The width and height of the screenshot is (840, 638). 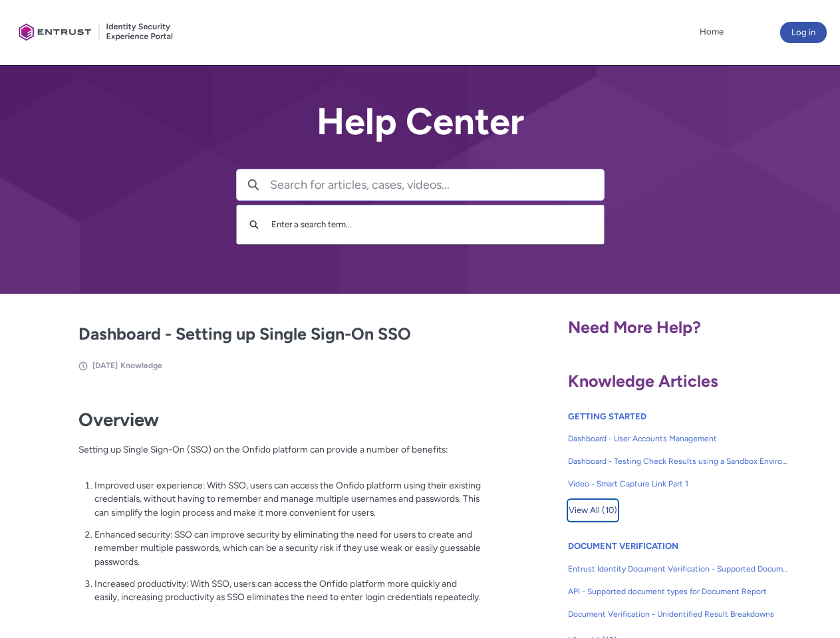 I want to click on span: Video - Smart Capture Link Part 1, so click(x=679, y=485).